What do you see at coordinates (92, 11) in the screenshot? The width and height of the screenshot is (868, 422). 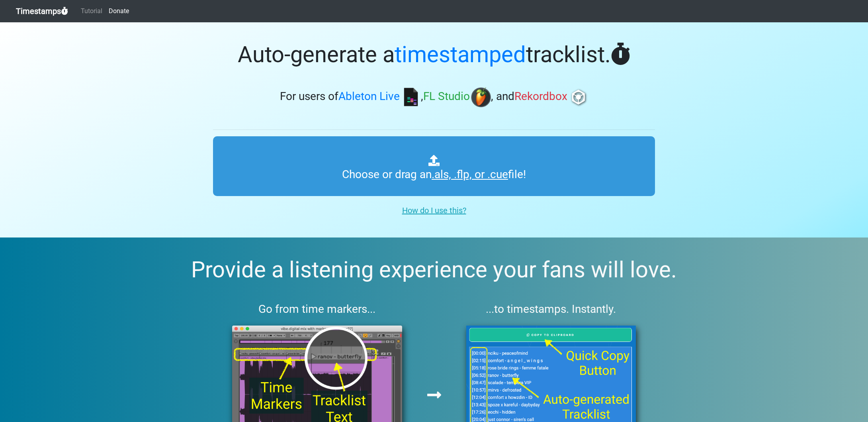 I see `a: Tutorial` at bounding box center [92, 11].